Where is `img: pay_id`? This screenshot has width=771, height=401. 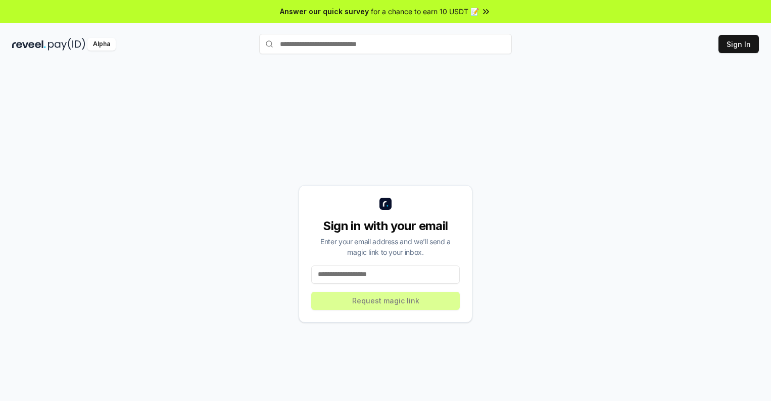 img: pay_id is located at coordinates (67, 44).